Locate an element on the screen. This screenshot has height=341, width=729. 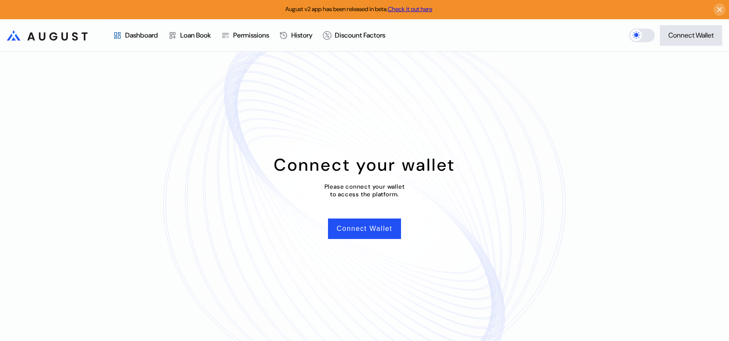
div: Please connect your wallet to access the platform. is located at coordinates (364, 190).